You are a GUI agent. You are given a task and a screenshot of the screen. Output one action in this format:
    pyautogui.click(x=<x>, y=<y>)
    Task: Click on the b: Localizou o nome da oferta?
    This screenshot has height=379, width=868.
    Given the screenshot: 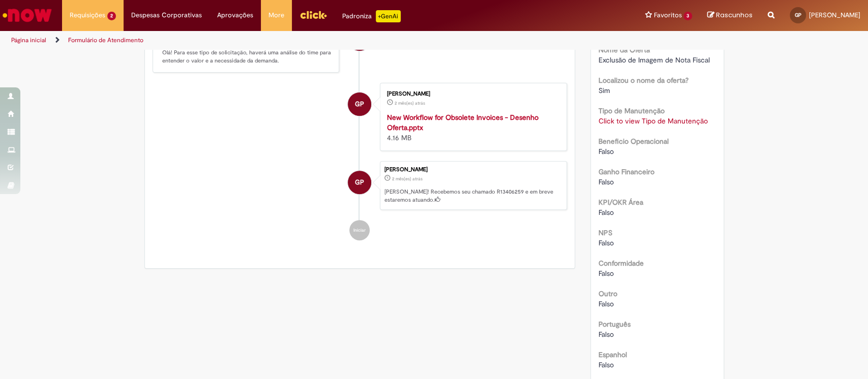 What is the action you would take?
    pyautogui.click(x=643, y=80)
    